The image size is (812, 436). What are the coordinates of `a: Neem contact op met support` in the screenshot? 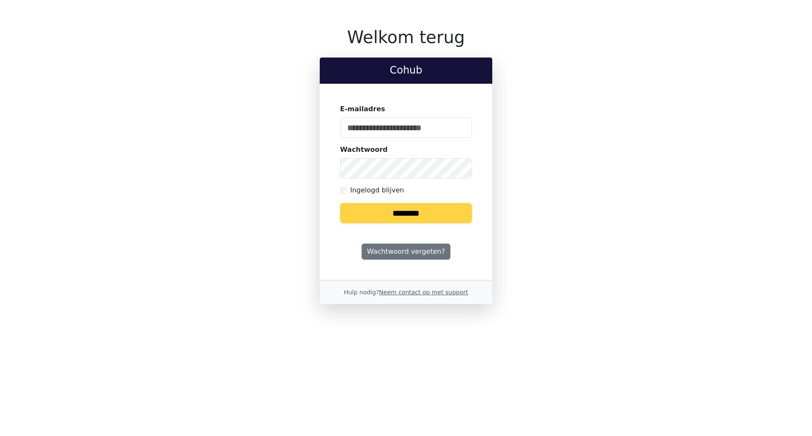 It's located at (423, 292).